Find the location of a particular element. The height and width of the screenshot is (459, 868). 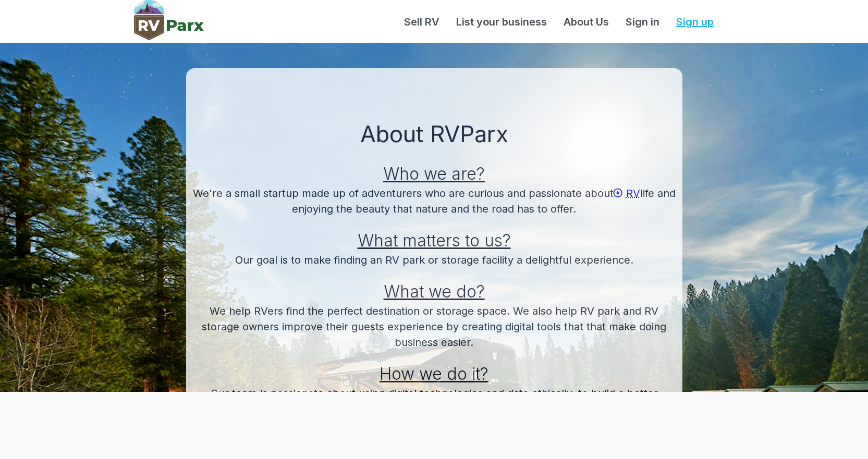

h2: How we do it? is located at coordinates (434, 368).